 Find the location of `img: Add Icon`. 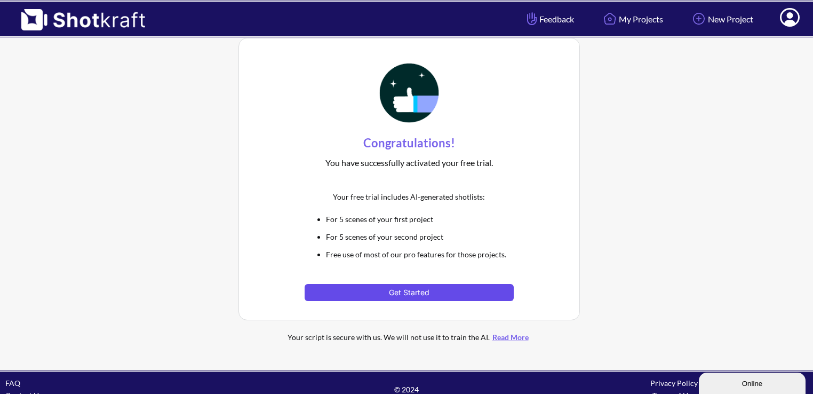

img: Add Icon is located at coordinates (699, 19).